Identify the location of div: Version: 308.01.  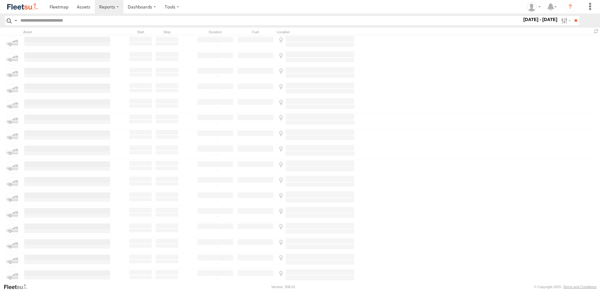
(283, 287).